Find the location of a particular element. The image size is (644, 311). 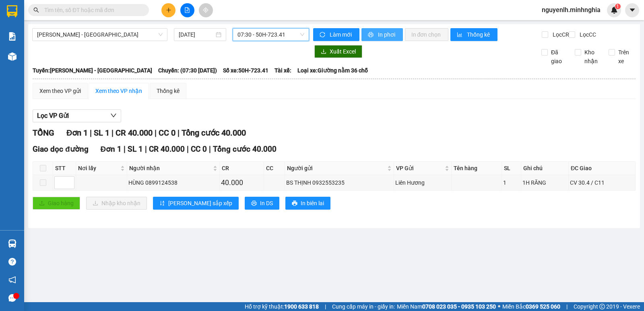

span: CR 40.000 is located at coordinates (167, 149).